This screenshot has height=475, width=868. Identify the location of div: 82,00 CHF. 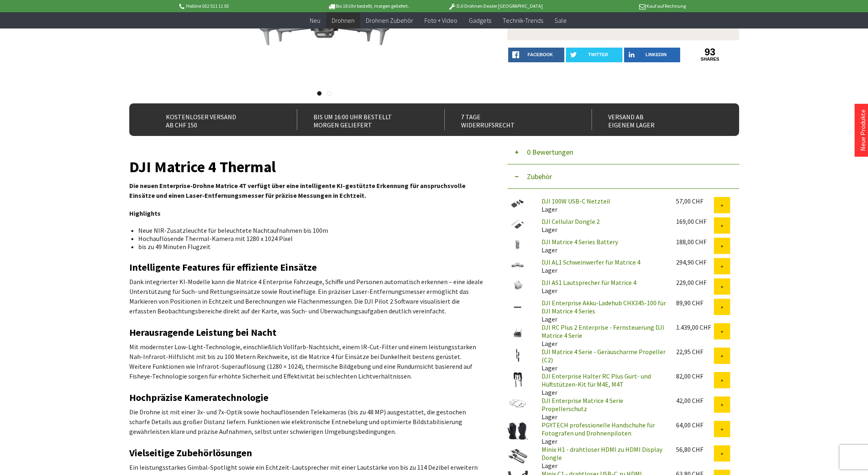
(695, 376).